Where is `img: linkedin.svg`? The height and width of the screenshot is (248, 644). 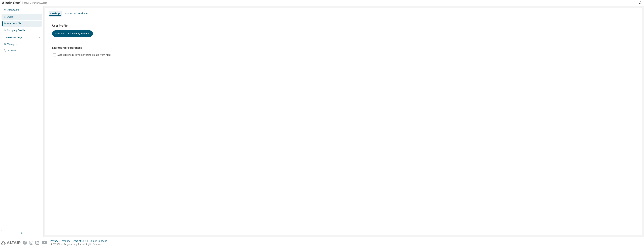
img: linkedin.svg is located at coordinates (37, 242).